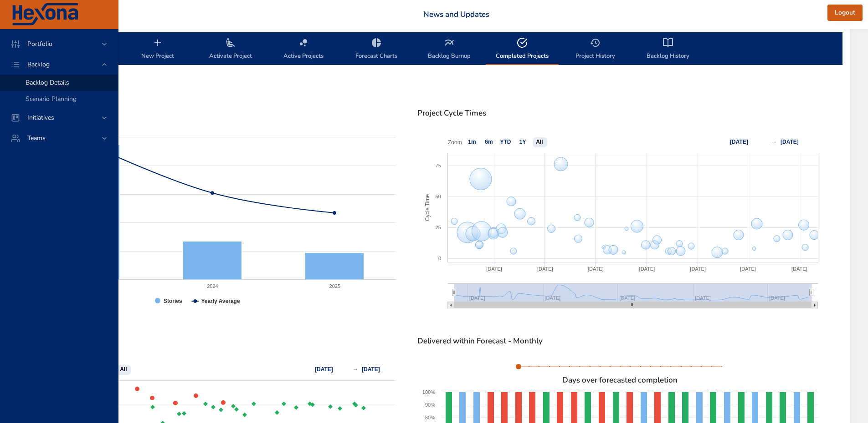  I want to click on span: Project Cycle Times, so click(620, 113).